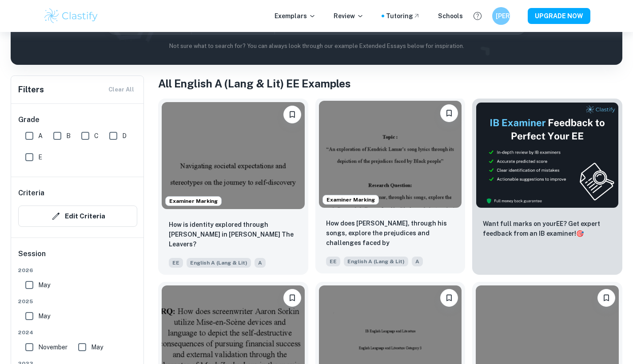 The height and width of the screenshot is (364, 633). Describe the element at coordinates (78, 270) in the screenshot. I see `span: 2026` at that location.